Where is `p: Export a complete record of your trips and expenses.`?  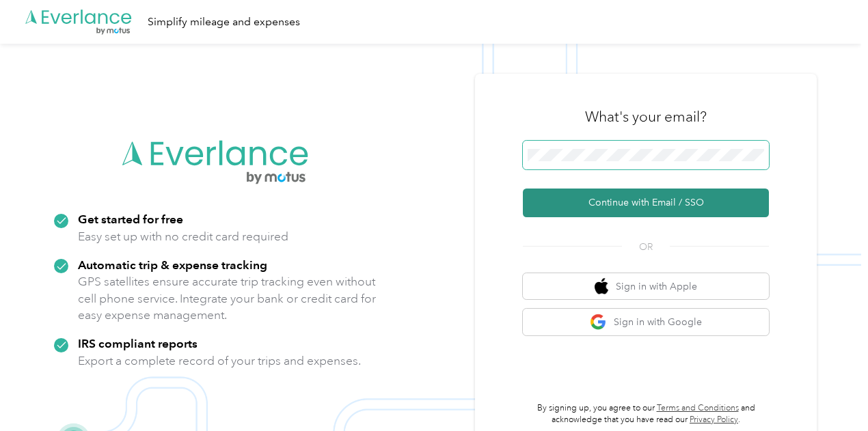 p: Export a complete record of your trips and expenses. is located at coordinates (219, 361).